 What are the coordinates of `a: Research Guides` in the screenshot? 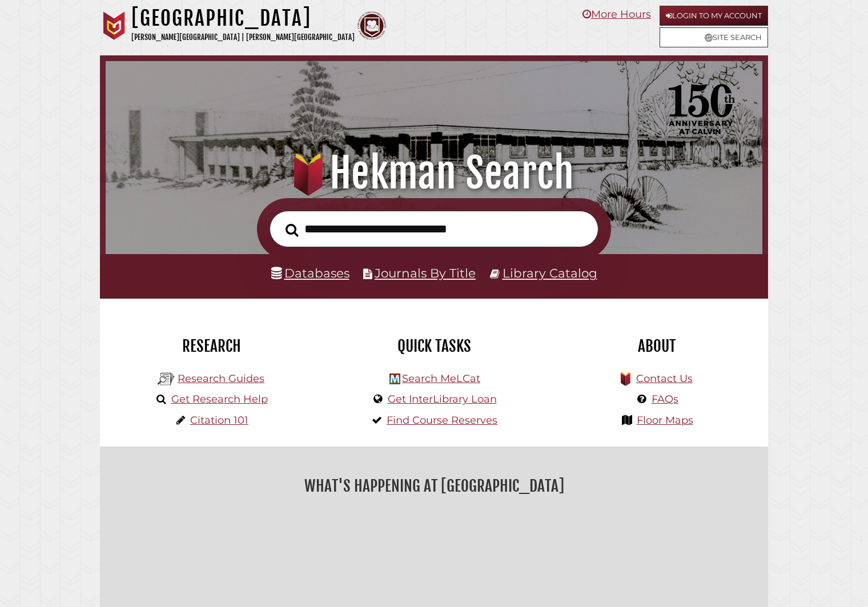 It's located at (221, 379).